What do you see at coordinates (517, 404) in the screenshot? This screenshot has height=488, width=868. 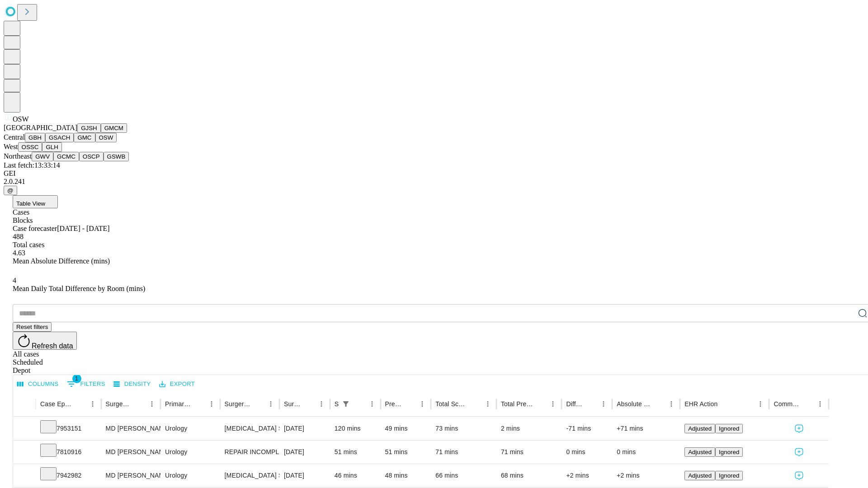 I see `div: Total Predicted Duration` at bounding box center [517, 404].